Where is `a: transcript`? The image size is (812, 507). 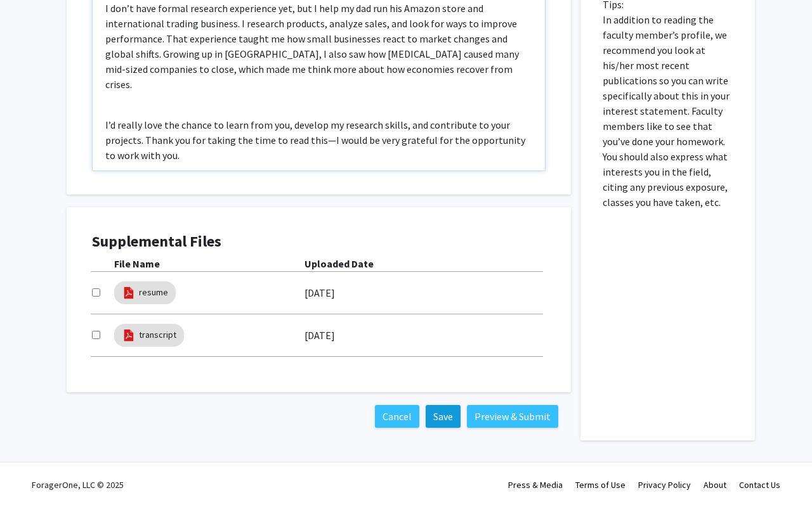 a: transcript is located at coordinates (158, 335).